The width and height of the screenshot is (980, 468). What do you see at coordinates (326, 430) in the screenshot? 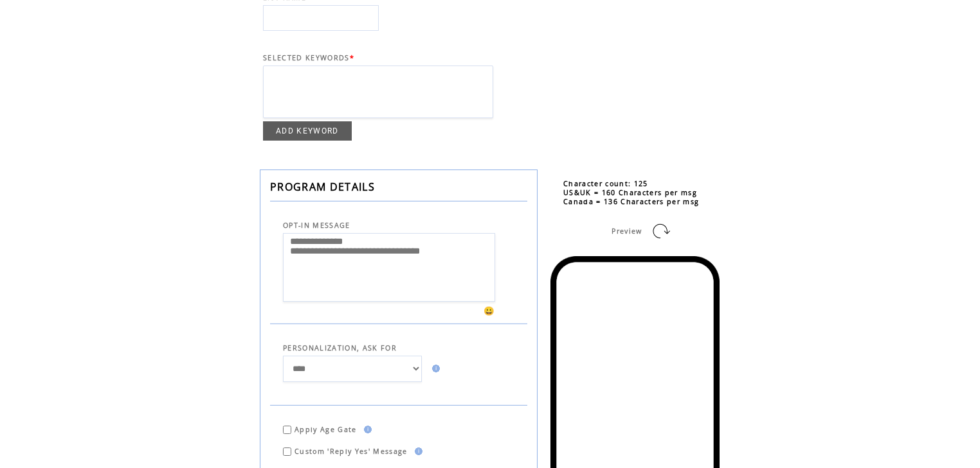
I see `span: Apply Age Gate` at bounding box center [326, 430].